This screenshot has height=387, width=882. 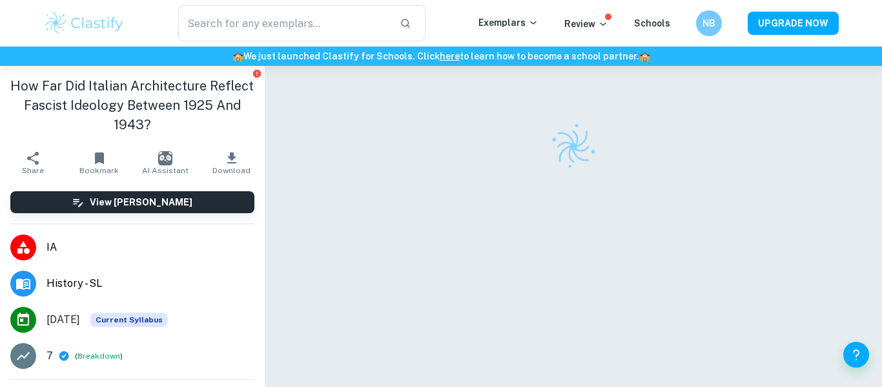 I want to click on button: Bookmark, so click(x=99, y=163).